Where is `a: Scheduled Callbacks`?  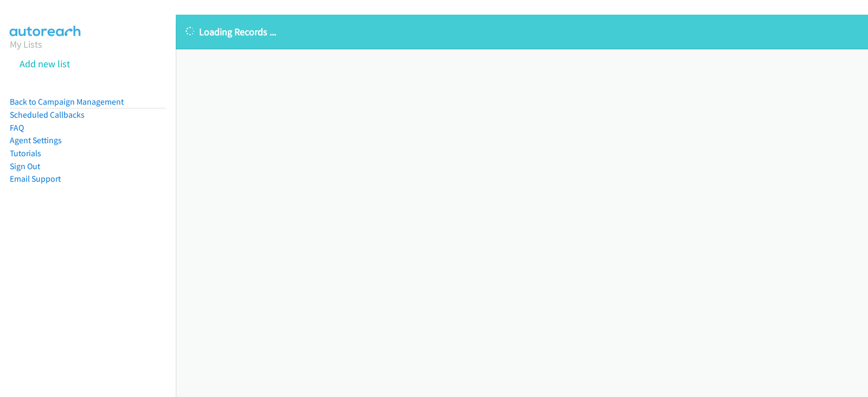 a: Scheduled Callbacks is located at coordinates (47, 114).